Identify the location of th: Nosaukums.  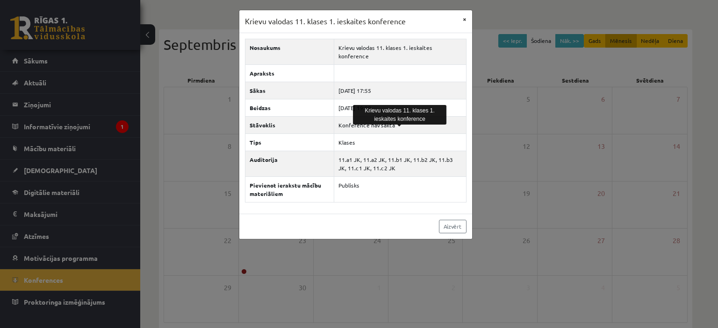
(289, 51).